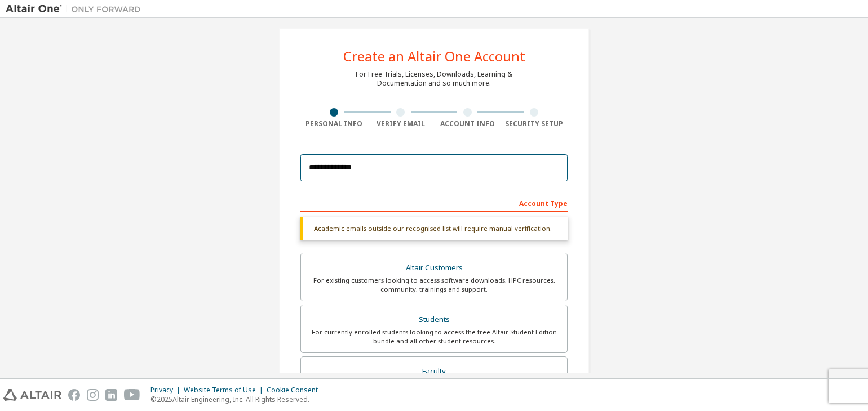 The width and height of the screenshot is (868, 411). I want to click on div: Faculty, so click(434, 372).